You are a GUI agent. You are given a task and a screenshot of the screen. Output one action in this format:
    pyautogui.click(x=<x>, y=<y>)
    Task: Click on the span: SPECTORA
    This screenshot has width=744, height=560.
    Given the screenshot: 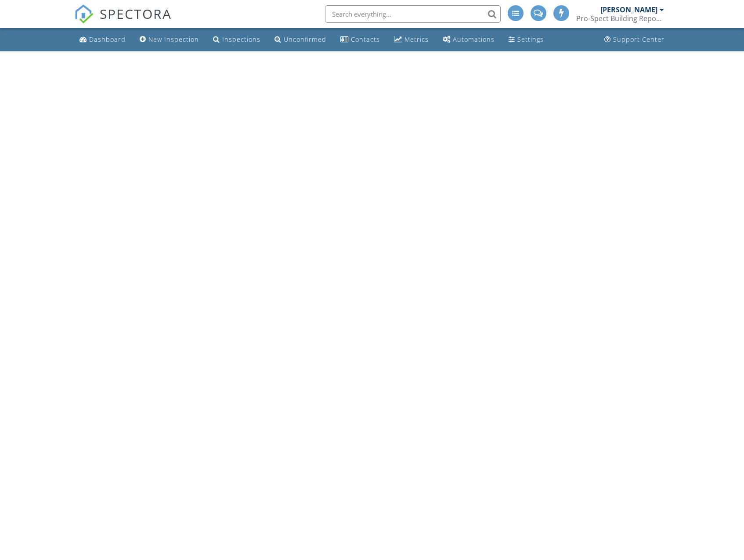 What is the action you would take?
    pyautogui.click(x=136, y=14)
    